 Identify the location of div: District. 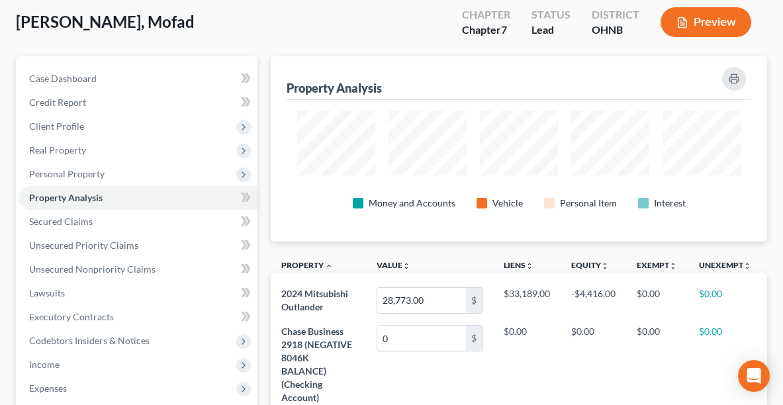
(615, 15).